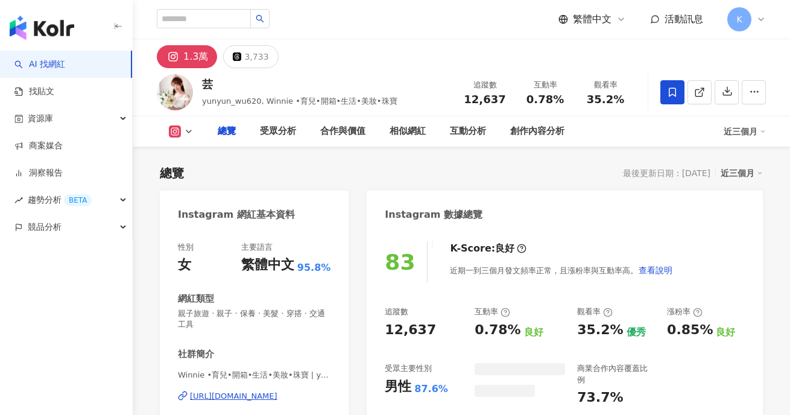 Image resolution: width=790 pixels, height=415 pixels. Describe the element at coordinates (408, 368) in the screenshot. I see `div: 受眾主要性別` at that location.